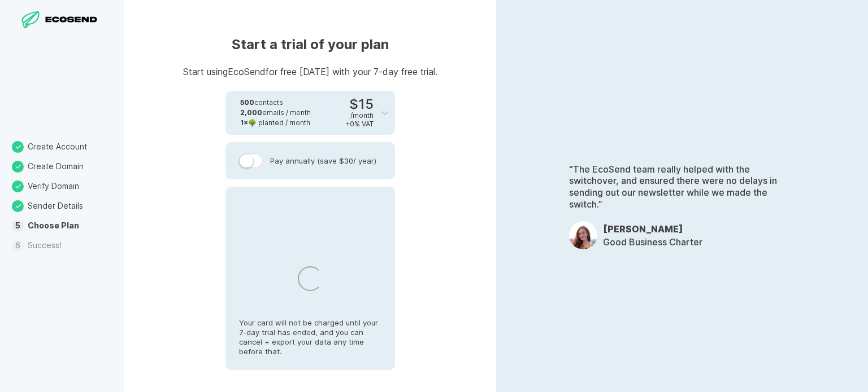  I want to click on div: $15, so click(359, 113).